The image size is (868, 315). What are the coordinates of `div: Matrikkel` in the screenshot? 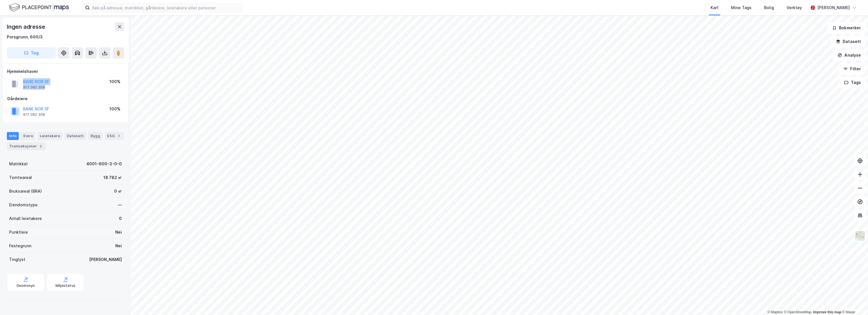 It's located at (18, 164).